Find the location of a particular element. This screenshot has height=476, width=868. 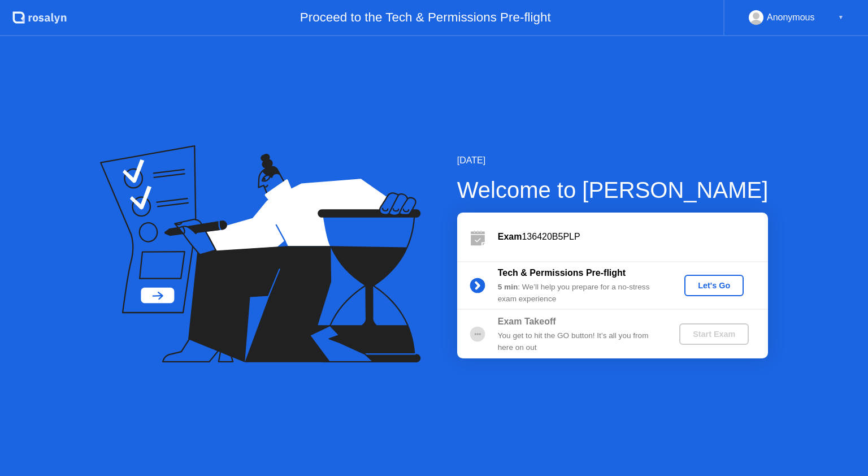

div: Let's Go is located at coordinates (714, 285).